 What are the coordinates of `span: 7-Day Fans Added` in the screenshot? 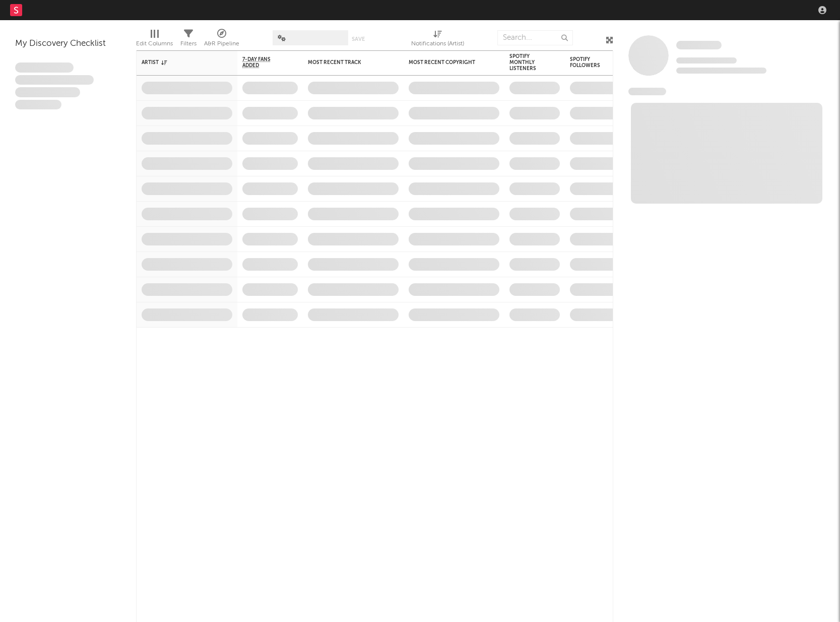 It's located at (262, 62).